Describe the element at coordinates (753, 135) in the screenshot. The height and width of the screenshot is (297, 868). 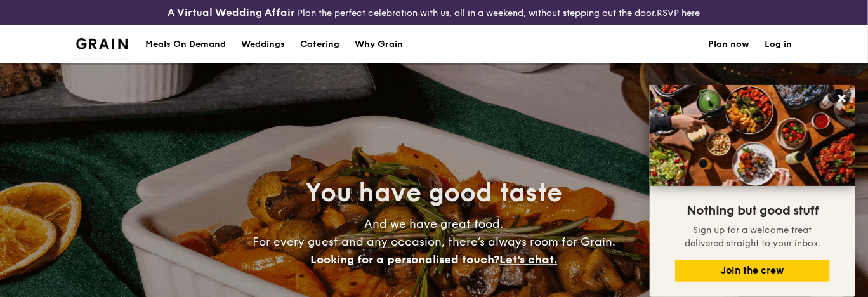
I see `img: DSC07876-Edit02-Large.jpeg` at that location.